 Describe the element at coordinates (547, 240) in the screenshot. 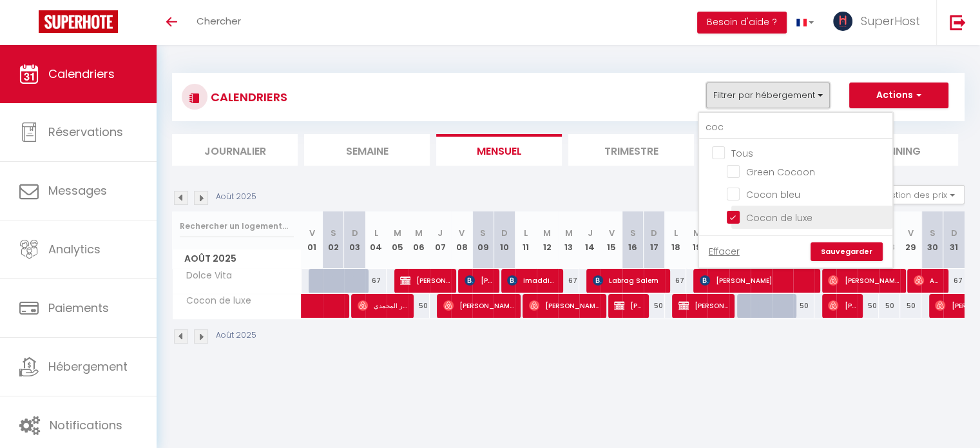

I see `th: 12` at that location.